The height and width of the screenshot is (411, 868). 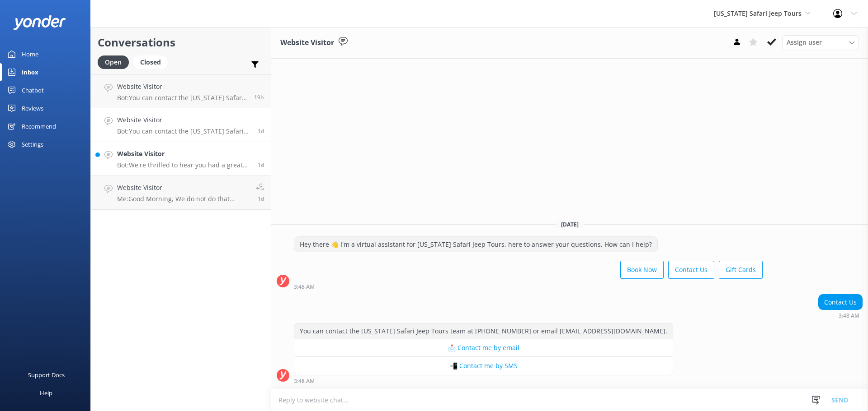 I want to click on span: 11:46am 11-Aug-2025 (UTC -07:00) America/Phoenix, so click(x=259, y=97).